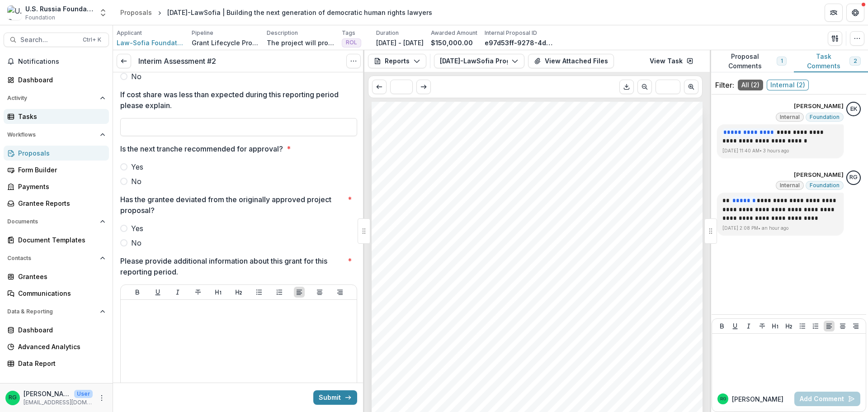  Describe the element at coordinates (178, 292) in the screenshot. I see `button: Italicize` at that location.